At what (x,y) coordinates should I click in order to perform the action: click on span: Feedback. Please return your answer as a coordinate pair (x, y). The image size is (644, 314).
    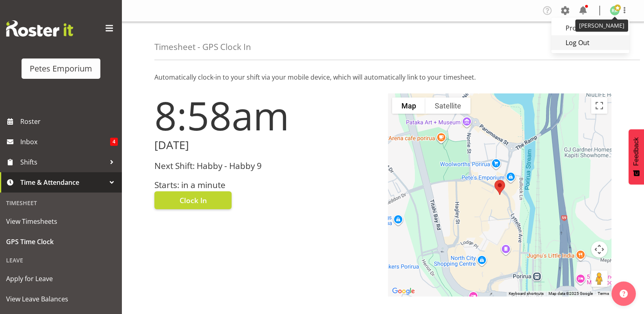
    Looking at the image, I should click on (636, 152).